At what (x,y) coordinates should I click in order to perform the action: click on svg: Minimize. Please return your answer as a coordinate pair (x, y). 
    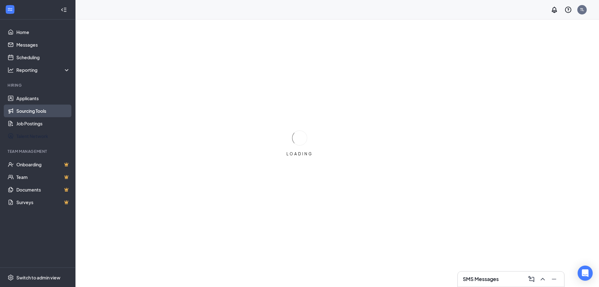
    Looking at the image, I should click on (554, 279).